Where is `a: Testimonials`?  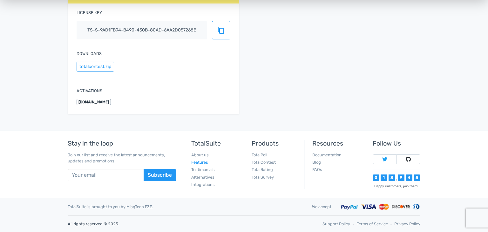 a: Testimonials is located at coordinates (203, 169).